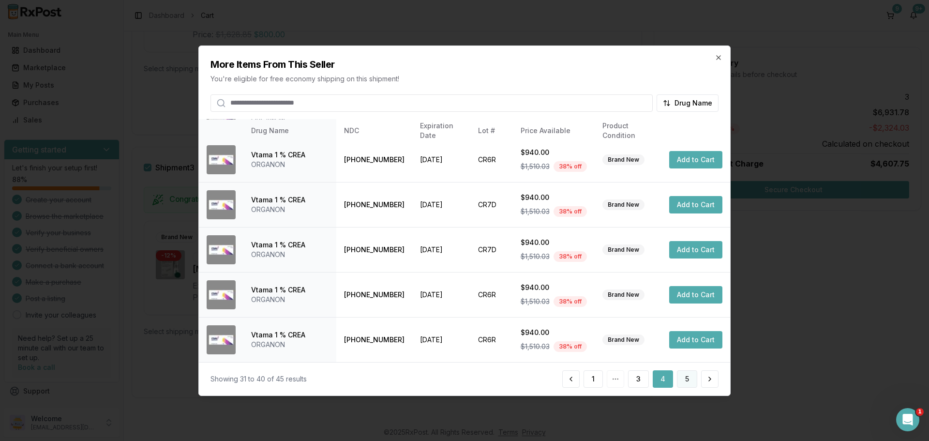  I want to click on button: 4, so click(663, 379).